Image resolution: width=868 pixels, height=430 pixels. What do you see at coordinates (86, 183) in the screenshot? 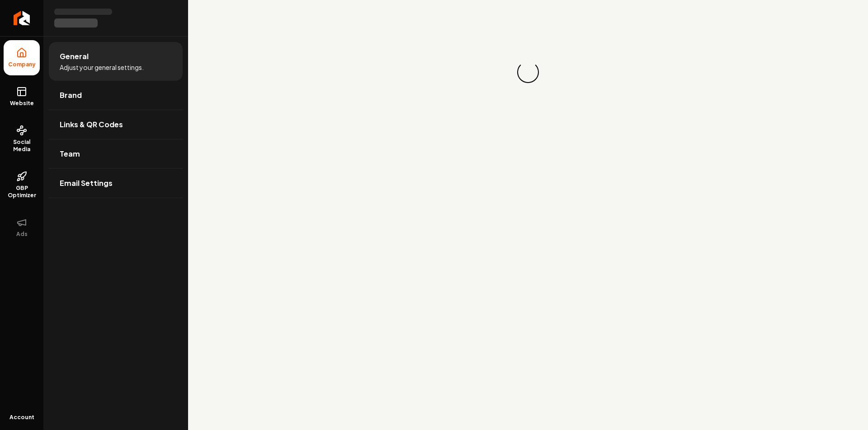
I see `span: Email Settings` at bounding box center [86, 183].